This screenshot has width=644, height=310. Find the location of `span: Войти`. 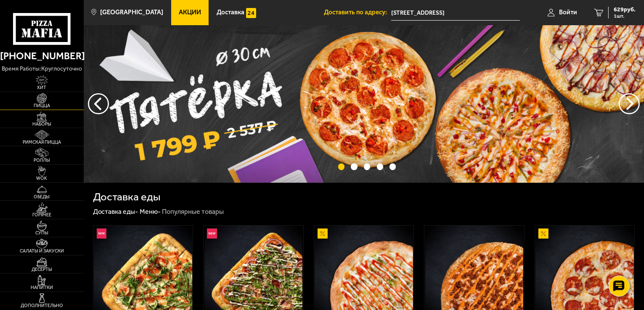

span: Войти is located at coordinates (568, 12).